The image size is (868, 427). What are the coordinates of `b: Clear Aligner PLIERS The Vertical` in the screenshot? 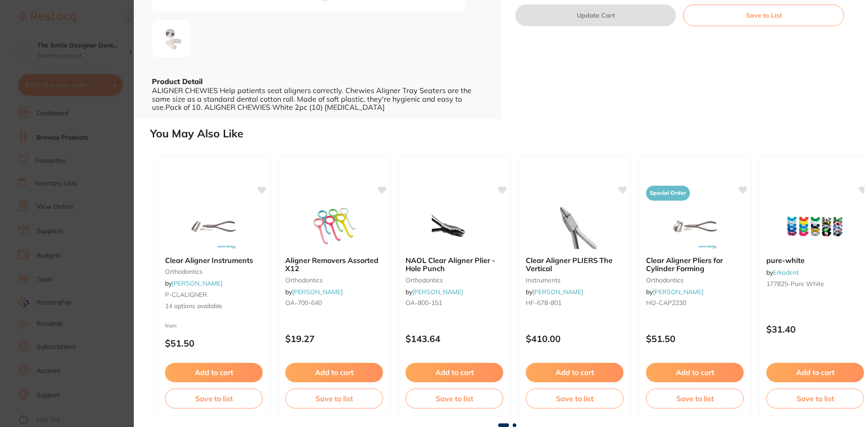 It's located at (574, 264).